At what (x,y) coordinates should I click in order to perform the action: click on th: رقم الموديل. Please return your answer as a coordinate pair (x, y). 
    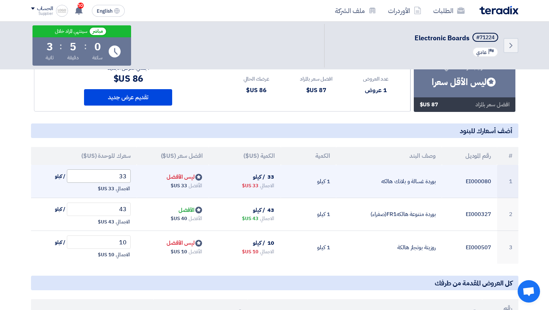
    Looking at the image, I should click on (470, 156).